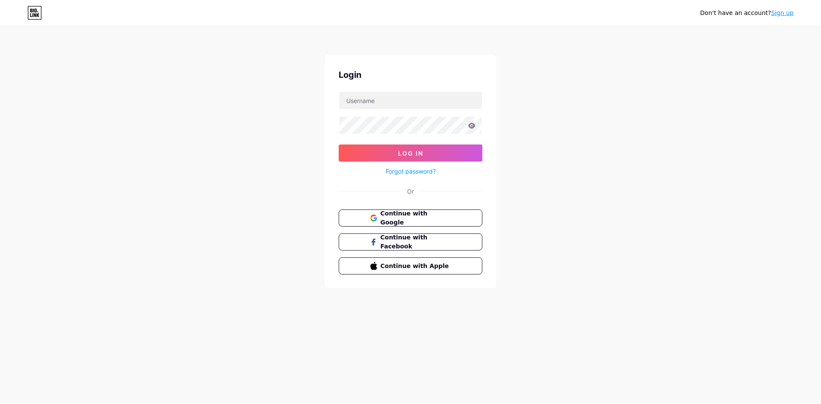 The width and height of the screenshot is (821, 404). Describe the element at coordinates (416, 218) in the screenshot. I see `span: Continue with Google` at that location.